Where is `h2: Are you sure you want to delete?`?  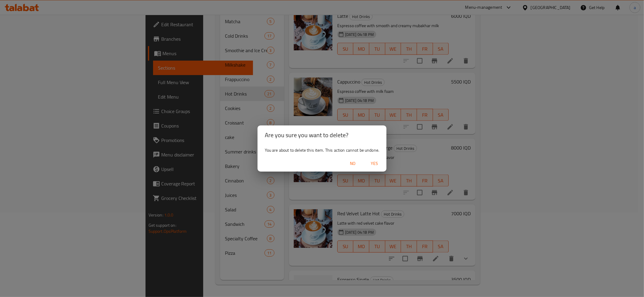 h2: Are you sure you want to delete? is located at coordinates (322, 135).